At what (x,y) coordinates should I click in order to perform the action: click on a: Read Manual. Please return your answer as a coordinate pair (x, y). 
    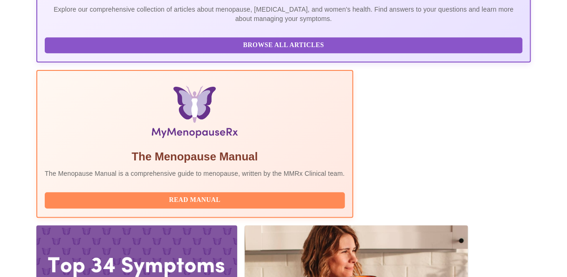
    Looking at the image, I should click on (196, 199).